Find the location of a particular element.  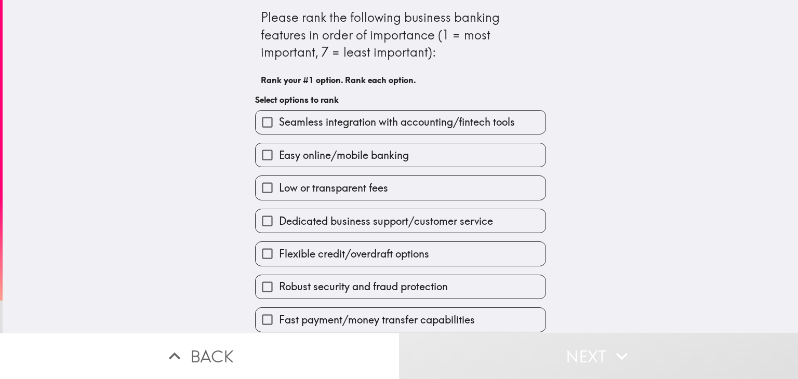

button: Seamless integration with accounting/fintech tools is located at coordinates (401, 122).